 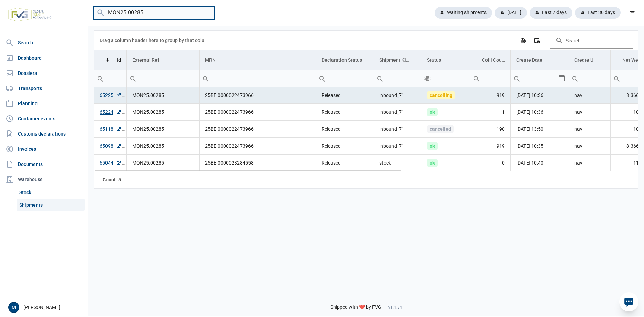 What do you see at coordinates (551, 13) in the screenshot?
I see `div: Last 7 days` at bounding box center [551, 13].